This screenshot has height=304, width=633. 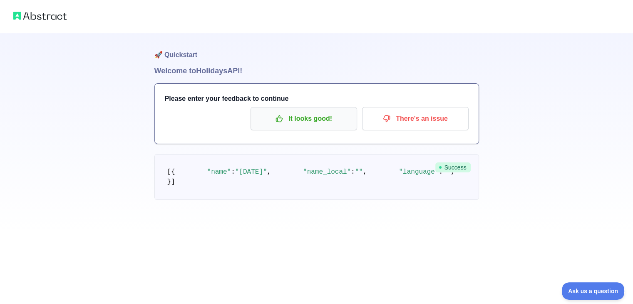 I want to click on span: "name_local", so click(x=327, y=172).